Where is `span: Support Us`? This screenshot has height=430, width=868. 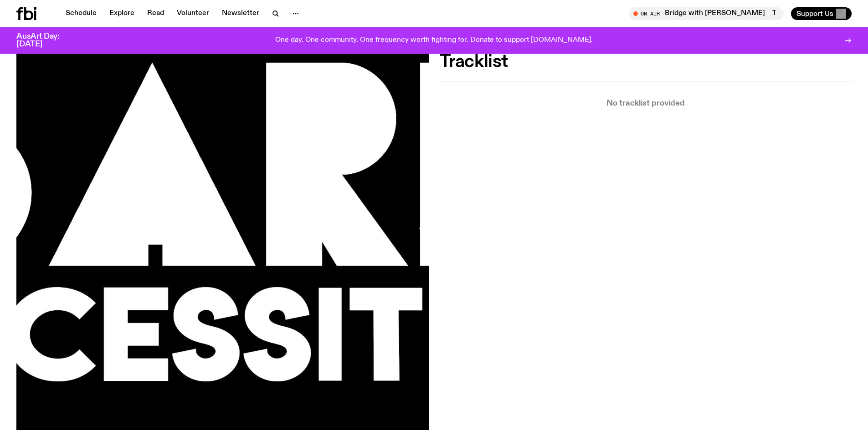 span: Support Us is located at coordinates (815, 13).